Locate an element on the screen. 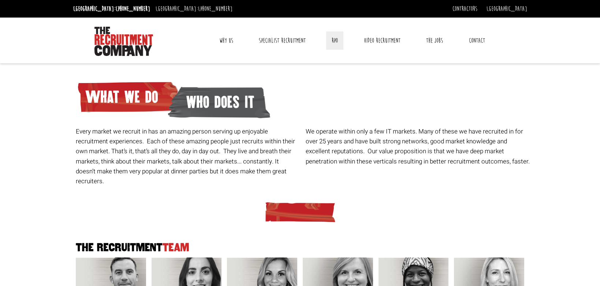  a: Why Us is located at coordinates (226, 41).